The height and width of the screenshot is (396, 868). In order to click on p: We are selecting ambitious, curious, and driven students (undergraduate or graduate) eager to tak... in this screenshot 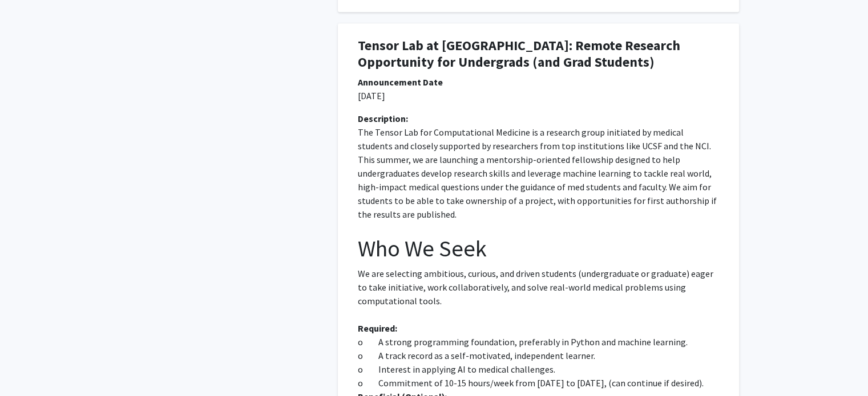, I will do `click(538, 288)`.